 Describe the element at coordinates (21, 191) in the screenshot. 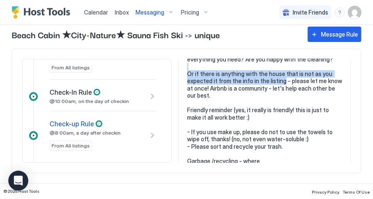

I see `span: © 2025 Host Tools` at that location.